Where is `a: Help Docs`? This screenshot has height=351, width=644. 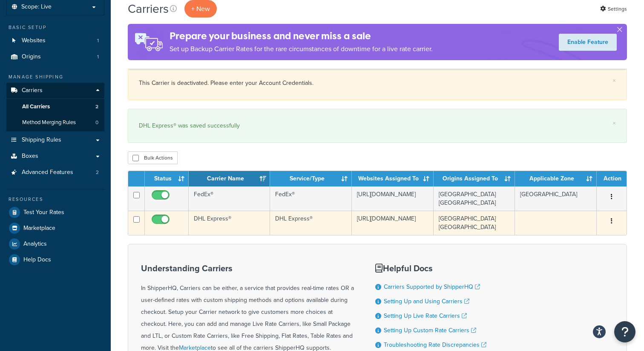 a: Help Docs is located at coordinates (55, 259).